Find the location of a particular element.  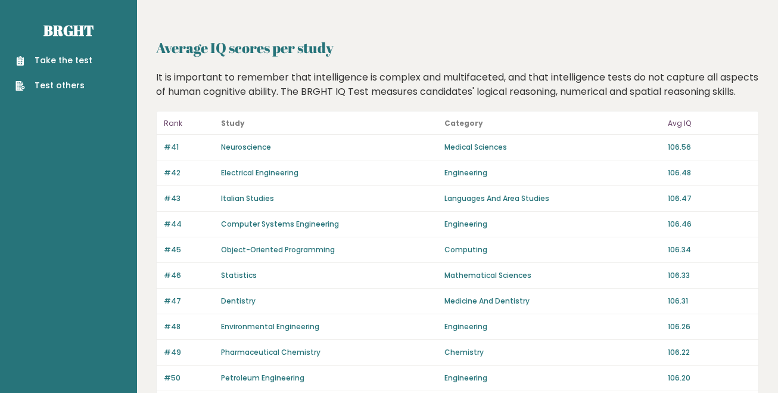

p: #50 is located at coordinates (189, 378).